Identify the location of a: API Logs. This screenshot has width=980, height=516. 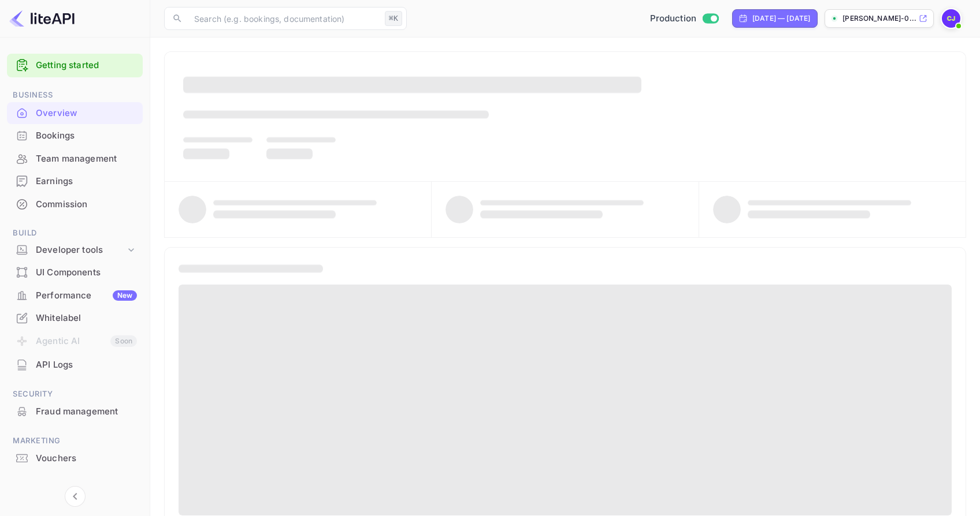
(75, 364).